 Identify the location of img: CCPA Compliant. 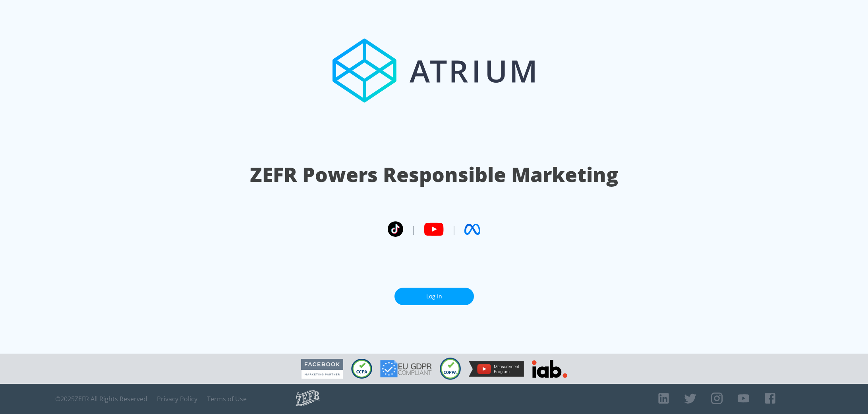
(361, 369).